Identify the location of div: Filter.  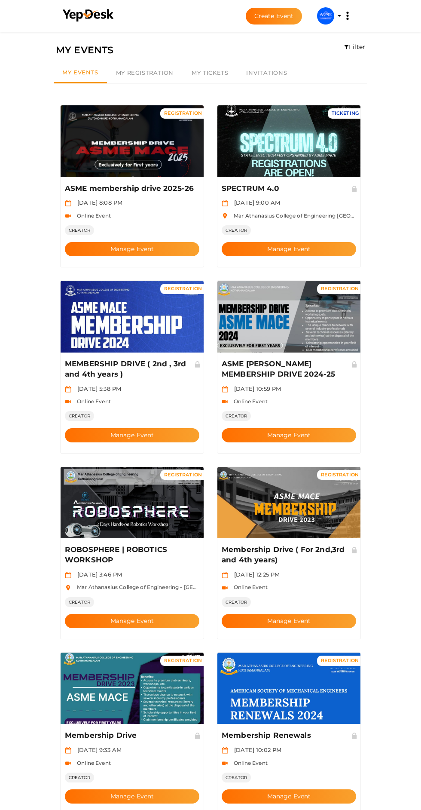
(355, 47).